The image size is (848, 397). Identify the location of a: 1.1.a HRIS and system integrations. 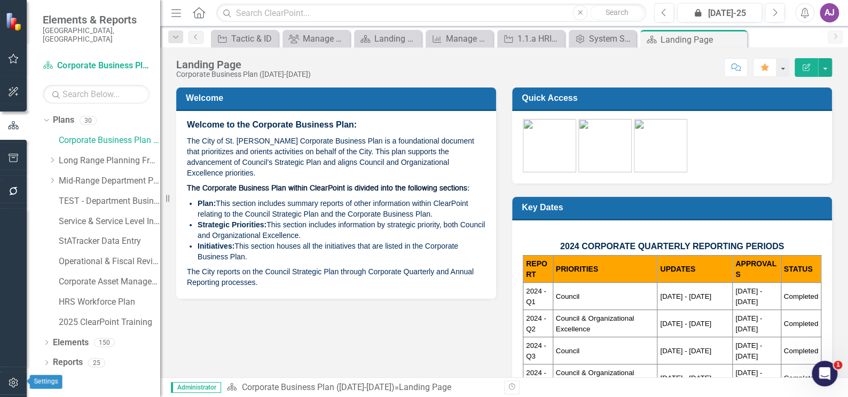
(531, 38).